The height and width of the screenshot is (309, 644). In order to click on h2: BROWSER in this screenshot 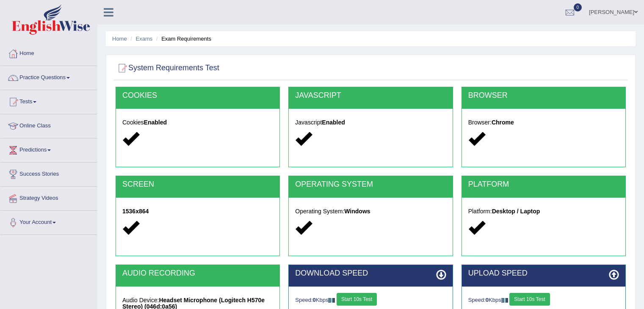, I will do `click(544, 96)`.